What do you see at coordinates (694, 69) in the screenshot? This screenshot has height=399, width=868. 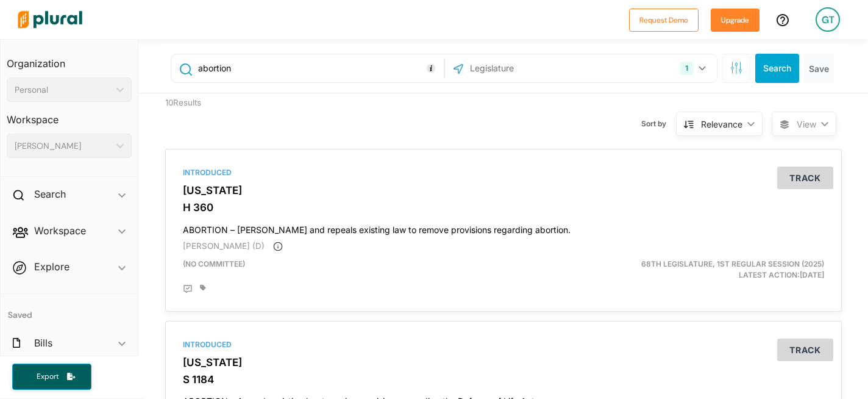 I see `button: 1` at bounding box center [694, 69].